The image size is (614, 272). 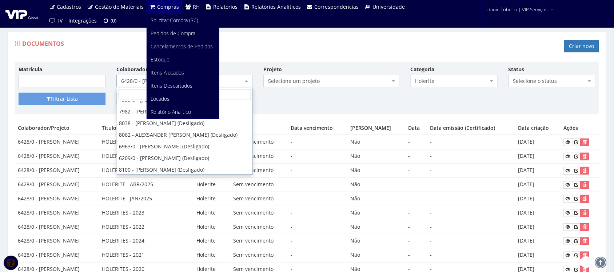 What do you see at coordinates (114, 20) in the screenshot?
I see `span: (0)` at bounding box center [114, 20].